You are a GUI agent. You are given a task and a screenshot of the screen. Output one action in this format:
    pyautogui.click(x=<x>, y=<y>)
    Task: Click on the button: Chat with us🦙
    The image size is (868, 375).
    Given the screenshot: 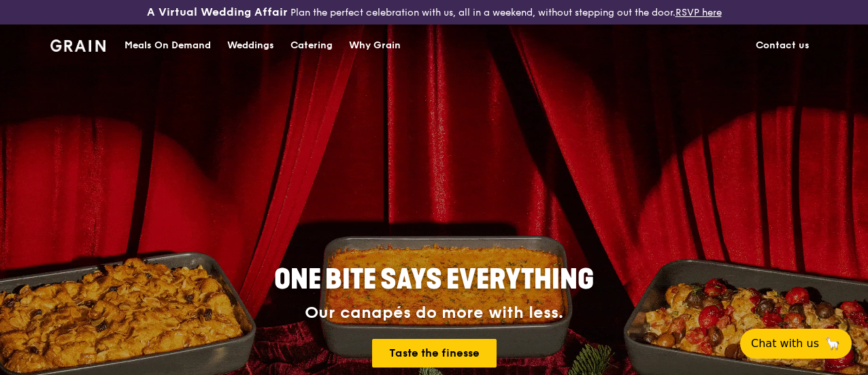 What is the action you would take?
    pyautogui.click(x=796, y=343)
    